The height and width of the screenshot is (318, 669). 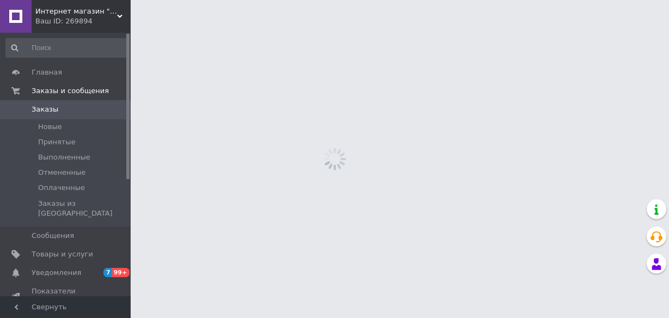 I want to click on span: Выполненные, so click(x=64, y=157).